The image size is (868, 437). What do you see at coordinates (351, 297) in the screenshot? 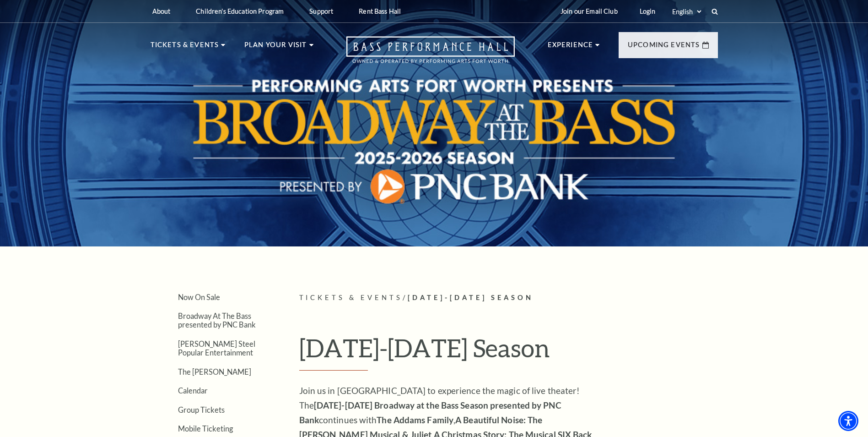
I see `span: Tickets & Events` at bounding box center [351, 297].